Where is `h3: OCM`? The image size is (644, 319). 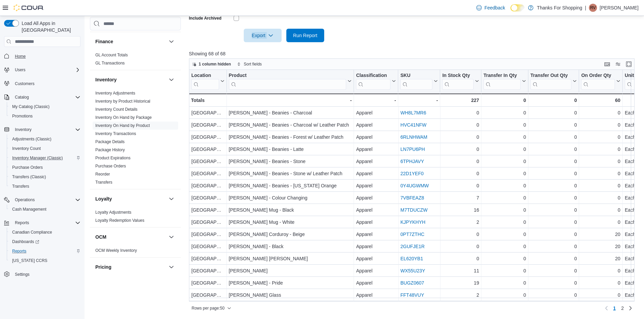
h3: OCM is located at coordinates (101, 237).